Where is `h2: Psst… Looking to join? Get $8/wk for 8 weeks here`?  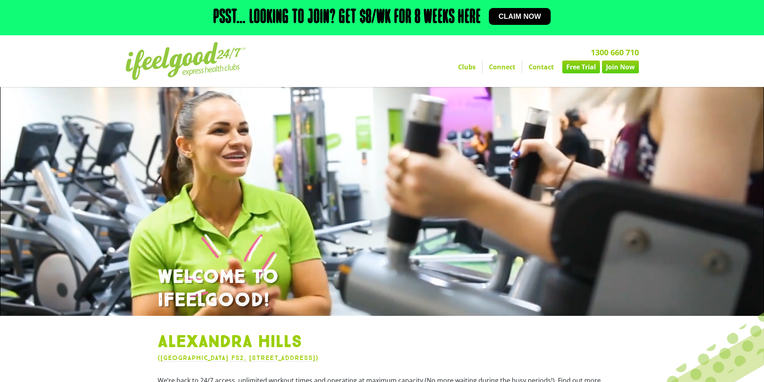 h2: Psst… Looking to join? Get $8/wk for 8 weeks here is located at coordinates (347, 18).